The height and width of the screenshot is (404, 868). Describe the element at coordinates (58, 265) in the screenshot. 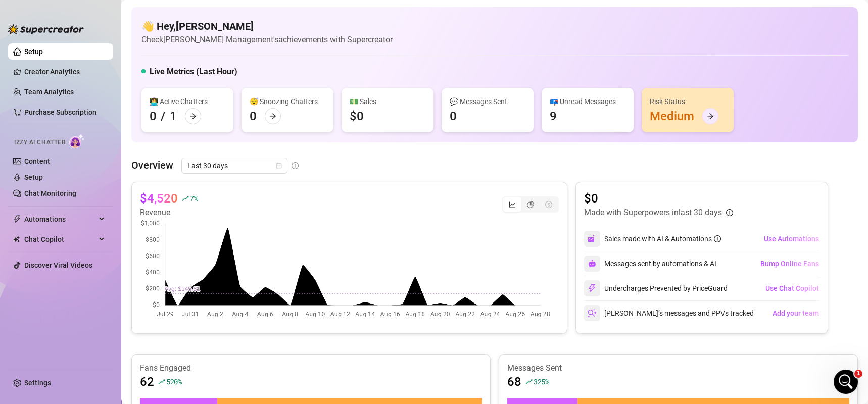

I see `a: Discover Viral Videos` at that location.